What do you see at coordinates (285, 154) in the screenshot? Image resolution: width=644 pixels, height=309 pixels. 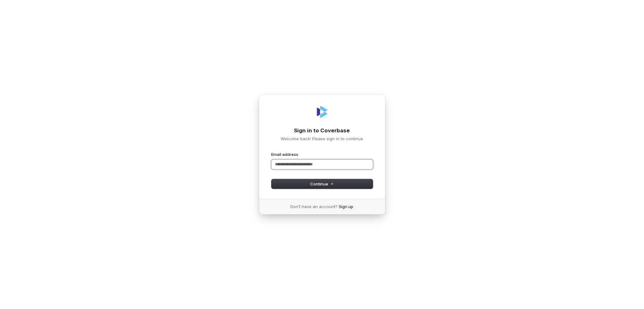 I see `label: Email address` at bounding box center [285, 154].